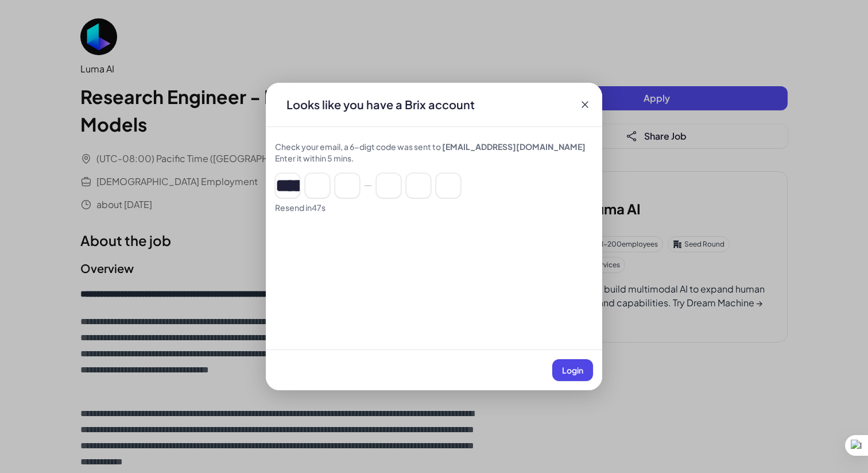 This screenshot has width=868, height=473. What do you see at coordinates (380, 104) in the screenshot?
I see `div: Looks like you have a Brix account` at bounding box center [380, 104].